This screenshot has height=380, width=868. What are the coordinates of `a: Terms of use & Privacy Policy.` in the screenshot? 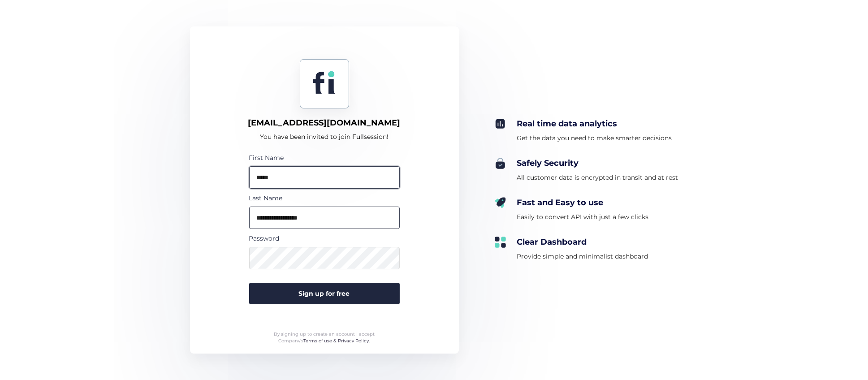 It's located at (337, 341).